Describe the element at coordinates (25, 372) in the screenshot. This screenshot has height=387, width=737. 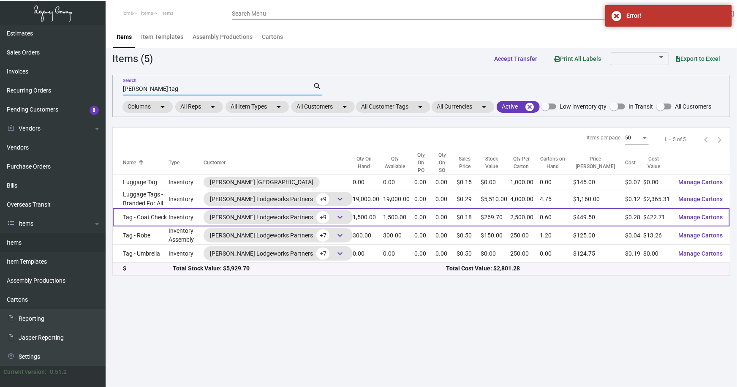
I see `div: Current version:` at that location.